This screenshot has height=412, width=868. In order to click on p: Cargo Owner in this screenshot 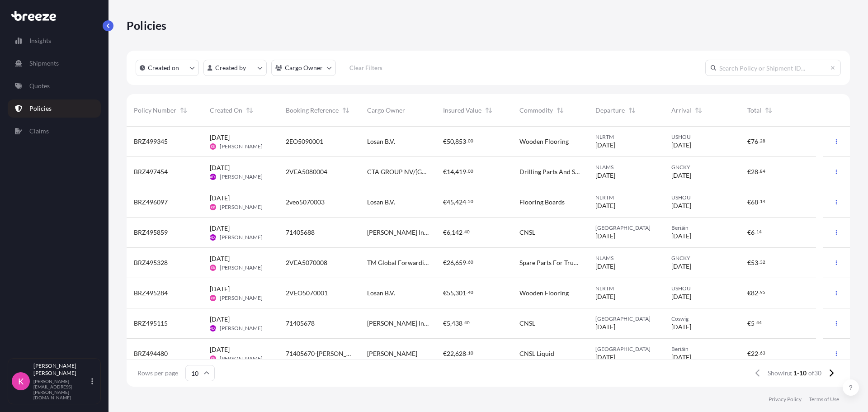, I will do `click(304, 68)`.